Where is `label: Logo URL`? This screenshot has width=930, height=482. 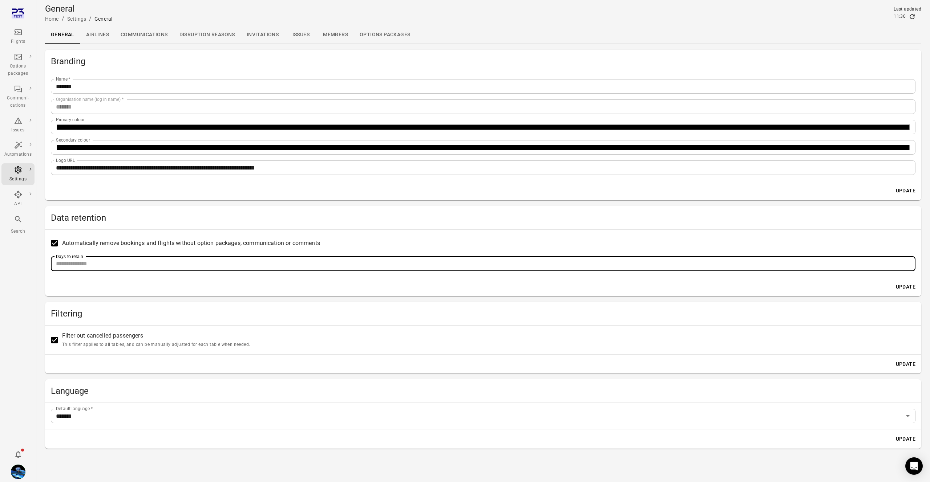
label: Logo URL is located at coordinates (65, 160).